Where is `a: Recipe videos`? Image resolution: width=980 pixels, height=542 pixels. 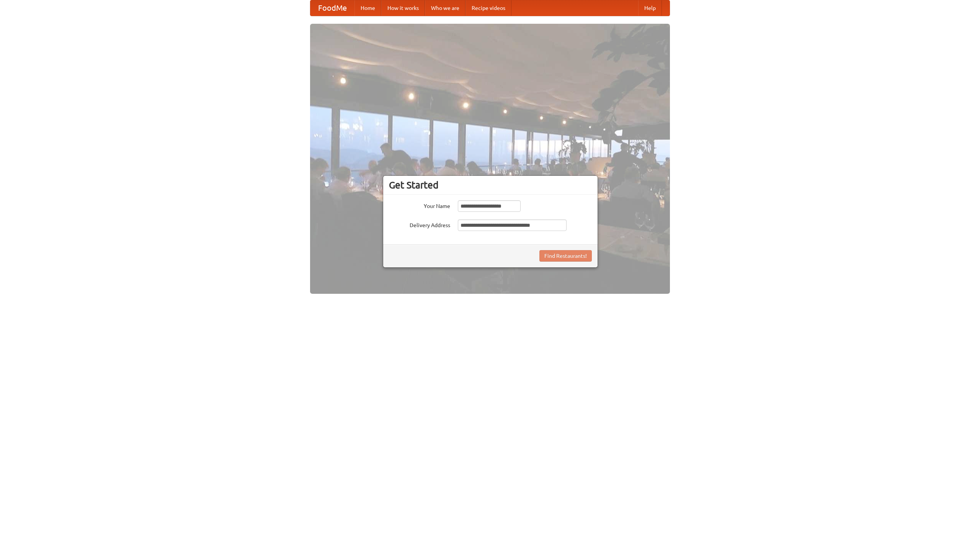
a: Recipe videos is located at coordinates (489, 8).